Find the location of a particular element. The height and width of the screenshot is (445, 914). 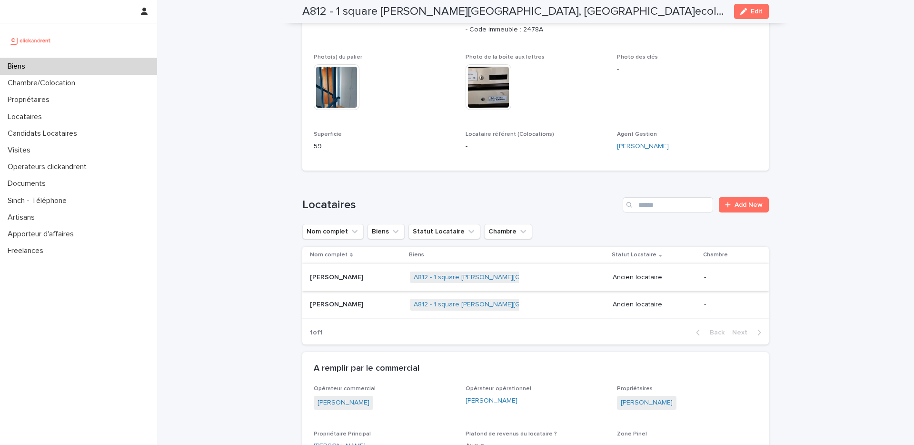

span: Locataire référent (Colocations) is located at coordinates (510, 134).